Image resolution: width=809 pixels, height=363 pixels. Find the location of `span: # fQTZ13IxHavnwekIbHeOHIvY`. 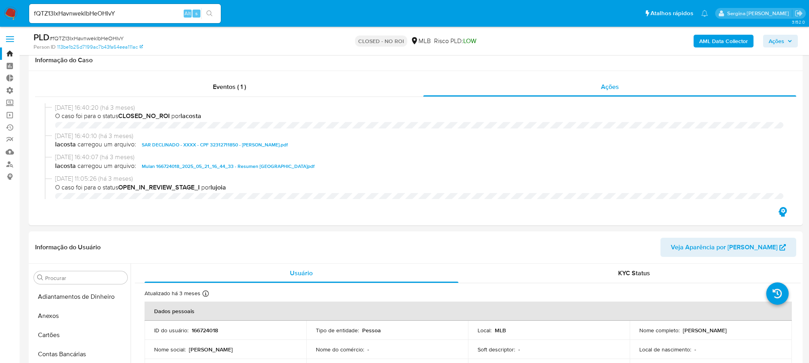

span: # fQTZ13IxHavnwekIbHeOHIvY is located at coordinates (87, 38).